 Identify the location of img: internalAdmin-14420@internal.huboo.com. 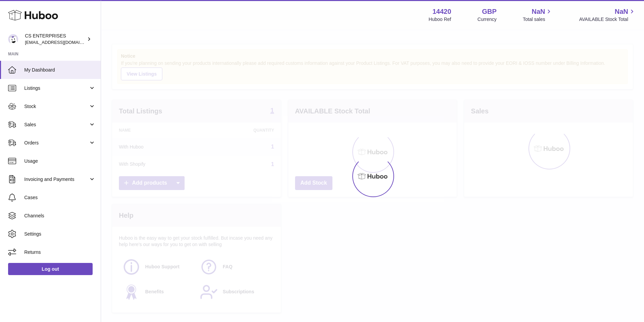
(14, 39).